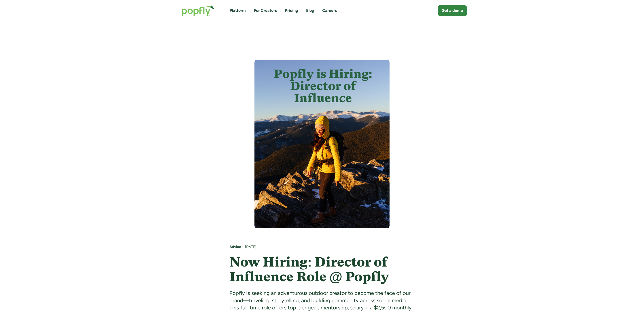 The width and height of the screenshot is (644, 313). What do you see at coordinates (329, 11) in the screenshot?
I see `a: Careers` at bounding box center [329, 11].